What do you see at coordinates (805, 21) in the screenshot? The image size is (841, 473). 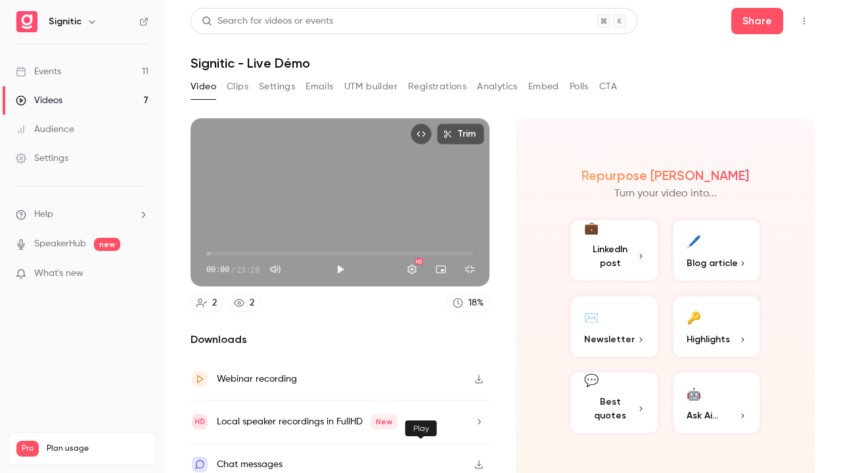 I see `button: Top Bar Actions` at bounding box center [805, 21].